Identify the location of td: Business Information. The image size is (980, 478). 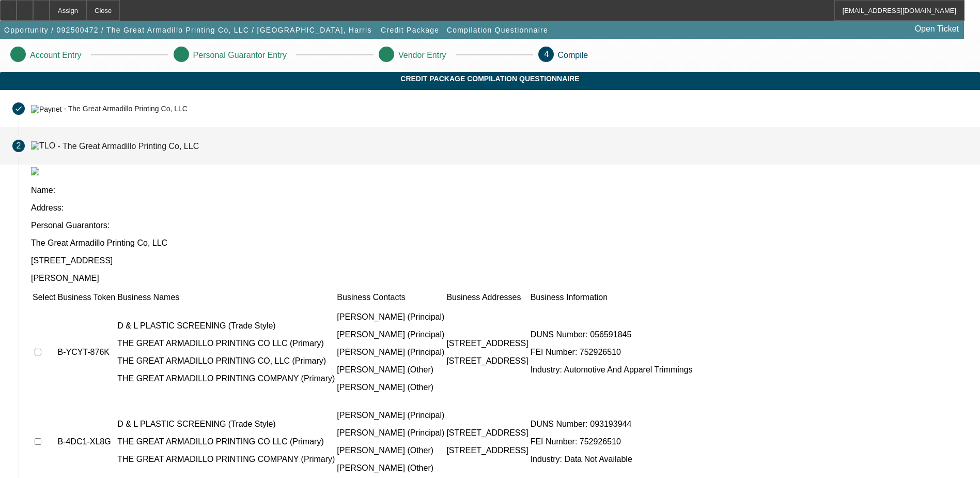
(612, 297).